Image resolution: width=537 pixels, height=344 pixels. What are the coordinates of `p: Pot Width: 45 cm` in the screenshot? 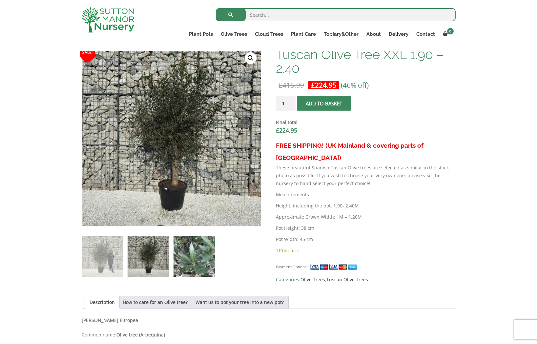 It's located at (365, 239).